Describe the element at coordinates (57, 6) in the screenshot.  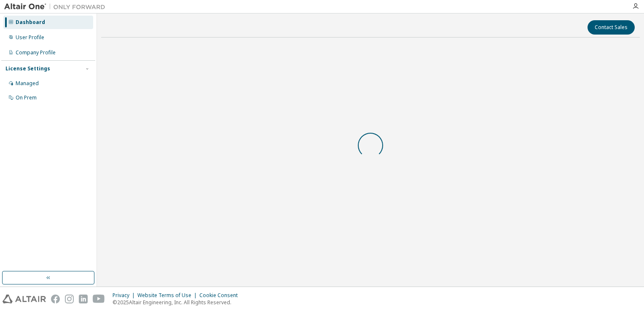
I see `img: Altair One` at that location.